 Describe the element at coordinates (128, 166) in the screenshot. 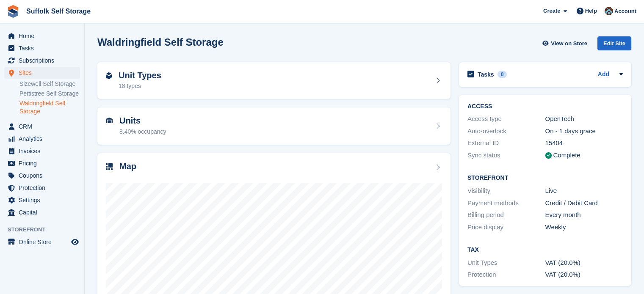

I see `h2: Map` at that location.